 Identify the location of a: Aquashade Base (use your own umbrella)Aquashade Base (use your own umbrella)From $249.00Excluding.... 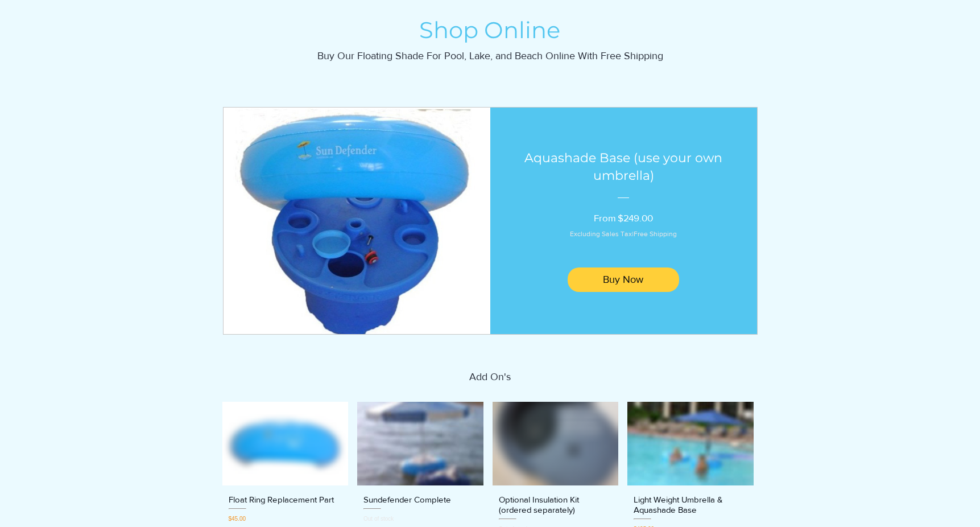
(490, 221).